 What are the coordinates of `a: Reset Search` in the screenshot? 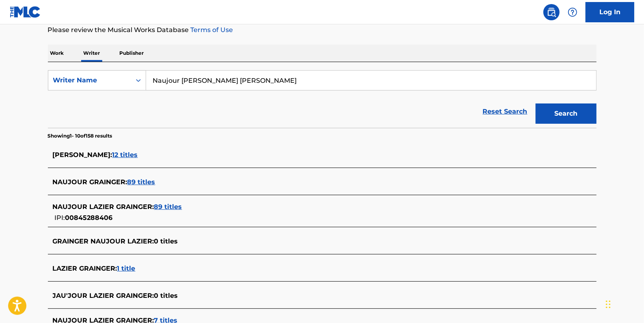 It's located at (505, 111).